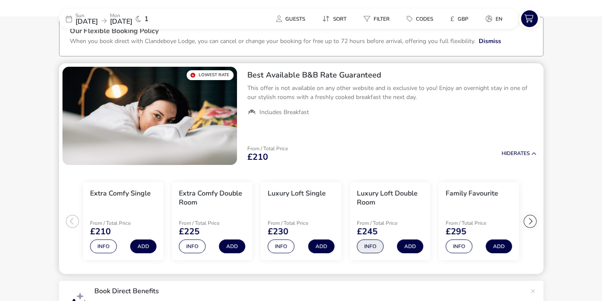 This screenshot has width=602, height=301. Describe the element at coordinates (212, 221) in the screenshot. I see `swiper-slide: 2 / 7` at that location.